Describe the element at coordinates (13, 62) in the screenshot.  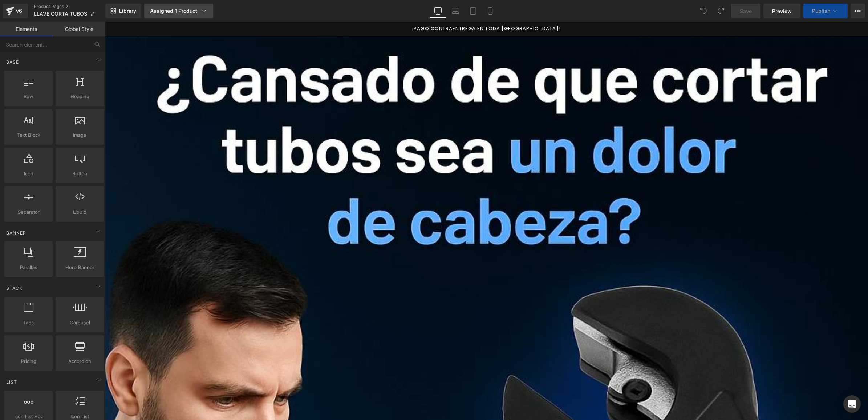
I see `span: Base` at that location.